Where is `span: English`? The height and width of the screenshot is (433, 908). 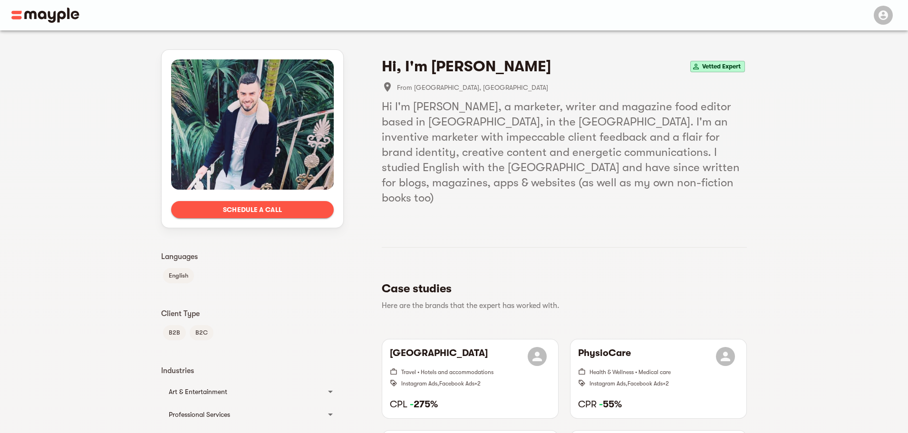 span: English is located at coordinates (178, 276).